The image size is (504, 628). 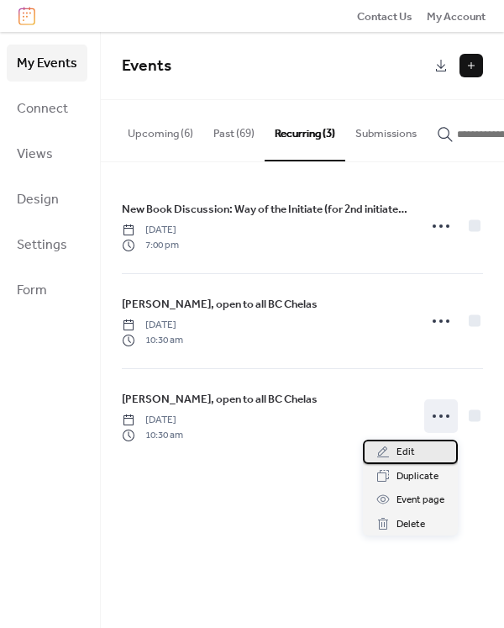 I want to click on span: My Account, so click(x=456, y=17).